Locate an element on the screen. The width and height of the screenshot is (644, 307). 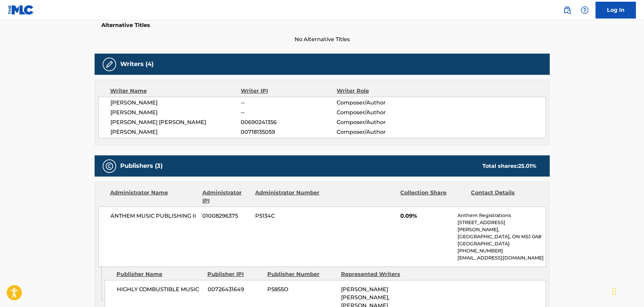
h5: Alternative Titles is located at coordinates (322, 25).